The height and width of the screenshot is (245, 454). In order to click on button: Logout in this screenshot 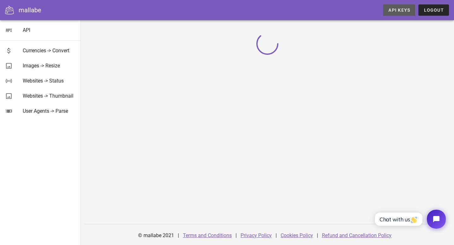, I will do `click(434, 10)`.